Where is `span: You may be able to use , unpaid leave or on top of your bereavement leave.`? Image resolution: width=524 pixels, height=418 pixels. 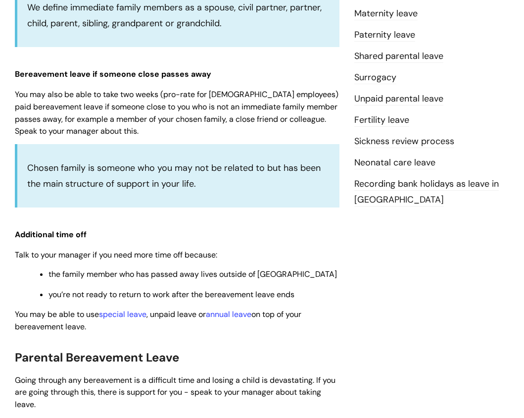 span: You may be able to use , unpaid leave or on top of your bereavement leave. is located at coordinates (158, 320).